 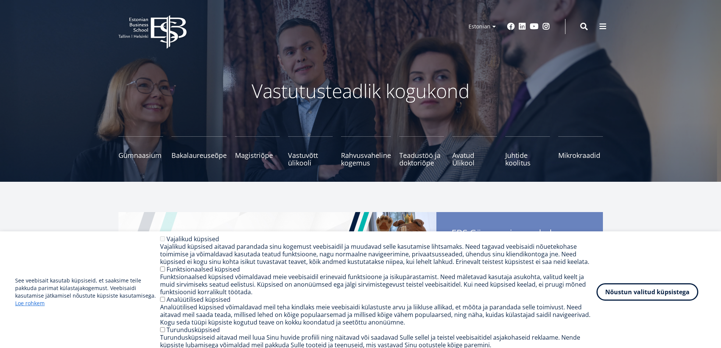 What do you see at coordinates (546, 26) in the screenshot?
I see `a: Instagram` at bounding box center [546, 26].